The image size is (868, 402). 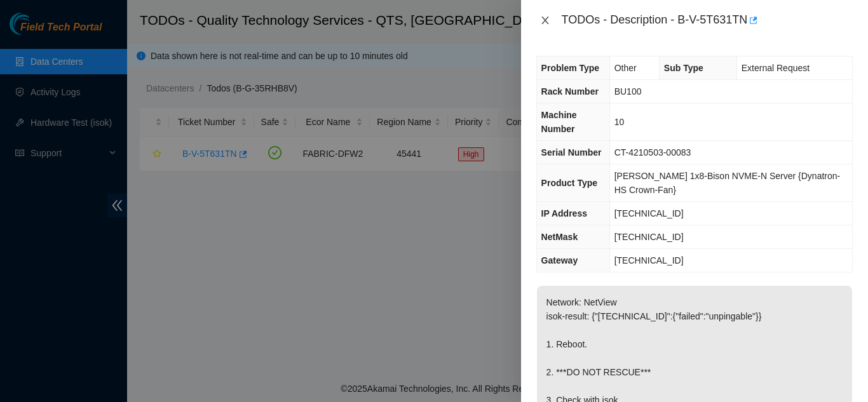 I want to click on span: Product Type, so click(x=569, y=183).